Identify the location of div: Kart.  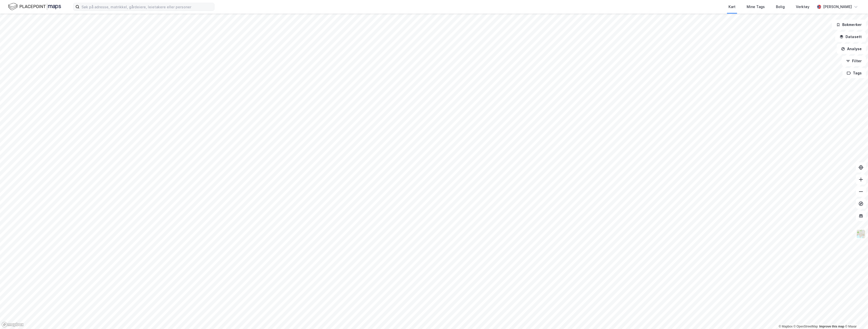
(732, 7).